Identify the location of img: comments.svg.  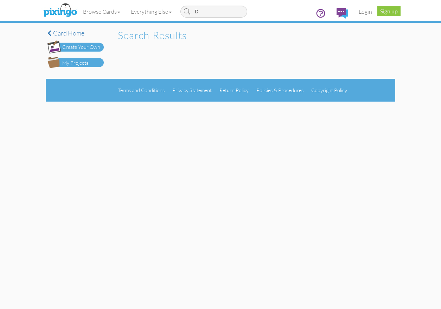
(342, 13).